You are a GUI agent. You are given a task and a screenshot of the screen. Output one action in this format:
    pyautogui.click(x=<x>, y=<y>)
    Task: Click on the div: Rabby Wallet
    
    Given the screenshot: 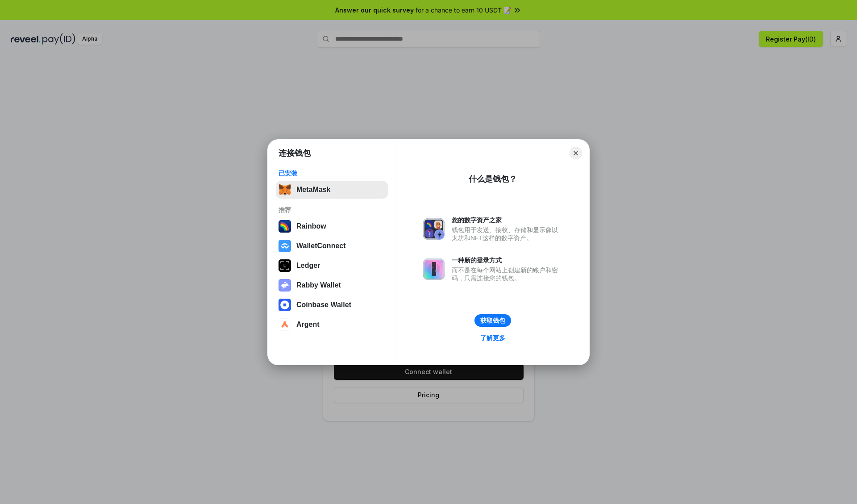 What is the action you would take?
    pyautogui.click(x=319, y=285)
    